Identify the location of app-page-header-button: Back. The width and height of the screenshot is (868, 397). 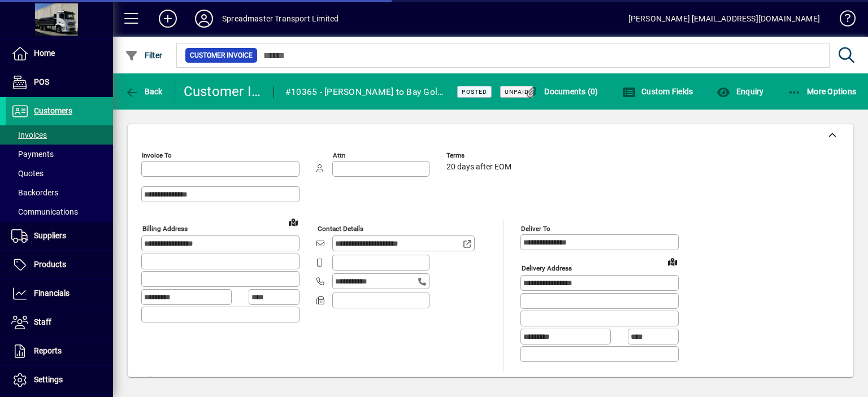
(144, 92).